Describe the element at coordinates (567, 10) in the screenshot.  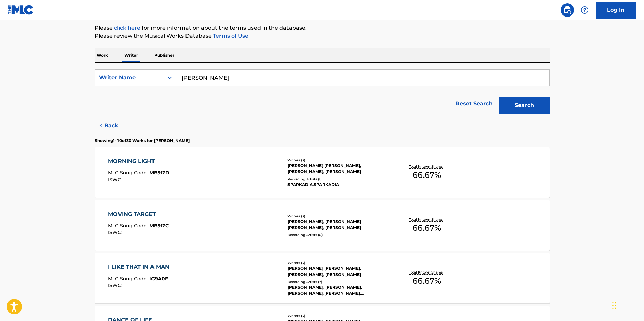
I see `a: Public Search` at that location.